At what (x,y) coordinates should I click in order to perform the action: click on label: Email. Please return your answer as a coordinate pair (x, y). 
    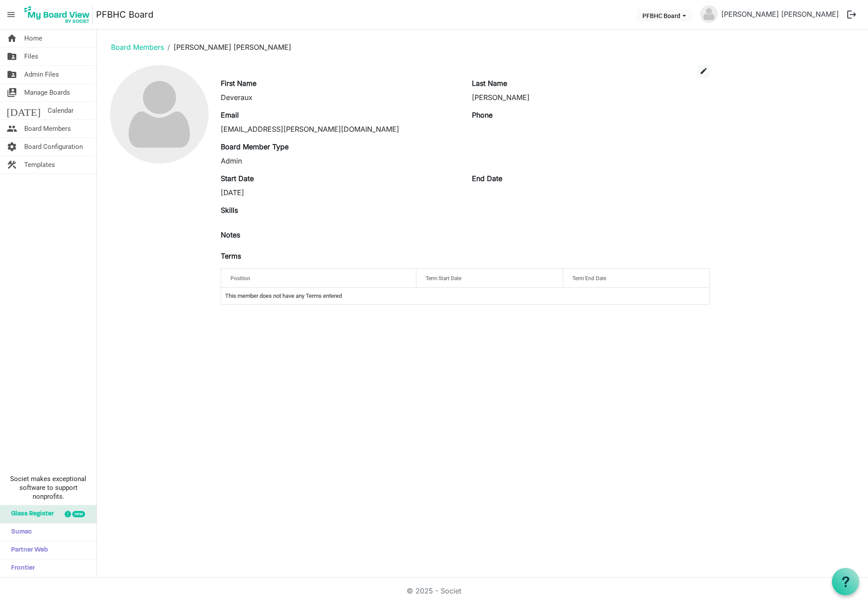
    Looking at the image, I should click on (229, 115).